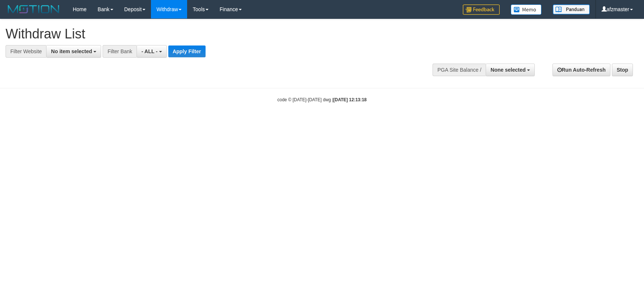 Image resolution: width=644 pixels, height=306 pixels. I want to click on button: None selected, so click(510, 70).